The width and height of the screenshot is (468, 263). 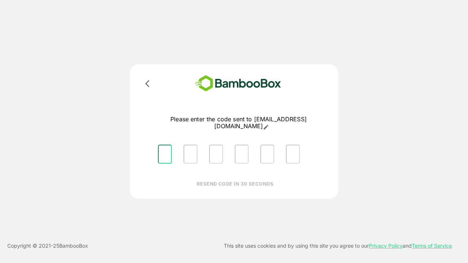 What do you see at coordinates (48, 246) in the screenshot?
I see `p: Copyright © 2021- 25 BambooBox` at bounding box center [48, 246].